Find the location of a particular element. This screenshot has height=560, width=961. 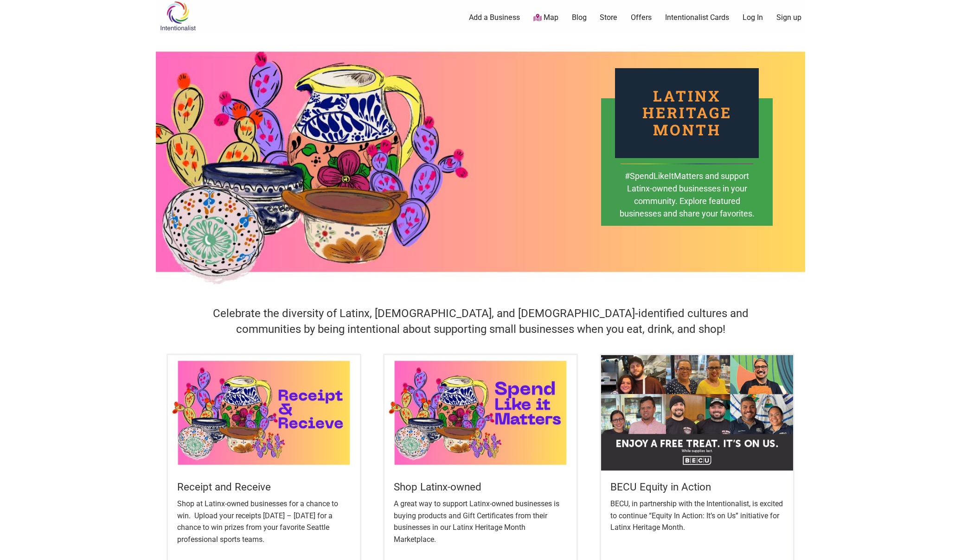

a: Store is located at coordinates (609, 17).